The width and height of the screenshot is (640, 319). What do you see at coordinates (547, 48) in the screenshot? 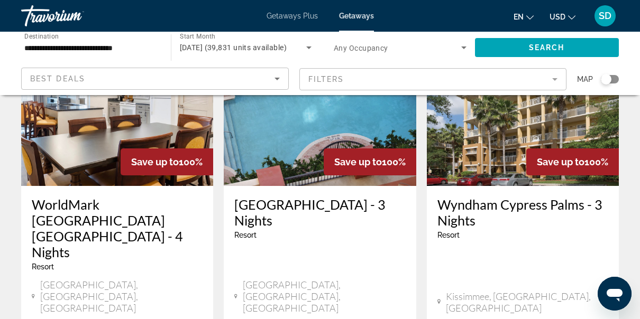
I see `span: Search` at bounding box center [547, 48].